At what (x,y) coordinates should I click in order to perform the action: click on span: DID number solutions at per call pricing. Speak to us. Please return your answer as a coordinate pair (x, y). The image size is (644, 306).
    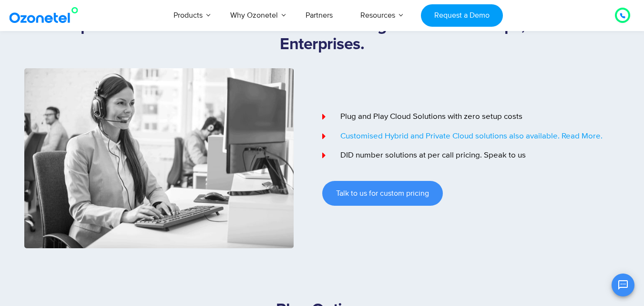
    Looking at the image, I should click on (432, 155).